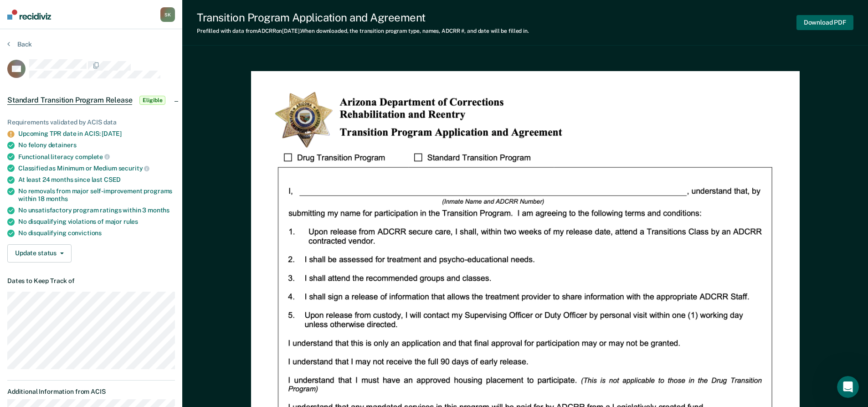  I want to click on div: Classified as Minimum or Medium, so click(97, 168).